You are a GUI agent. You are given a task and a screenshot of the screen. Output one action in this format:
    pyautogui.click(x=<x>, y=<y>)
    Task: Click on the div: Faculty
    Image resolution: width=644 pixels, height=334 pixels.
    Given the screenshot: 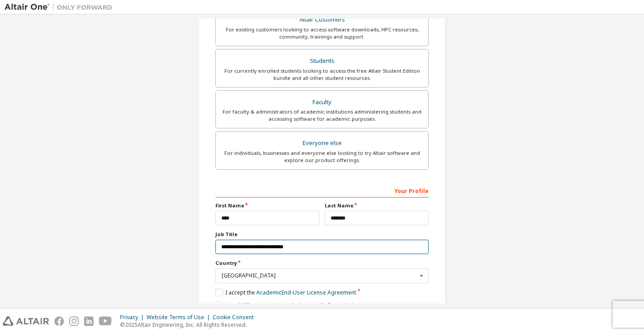 What is the action you would take?
    pyautogui.click(x=322, y=102)
    